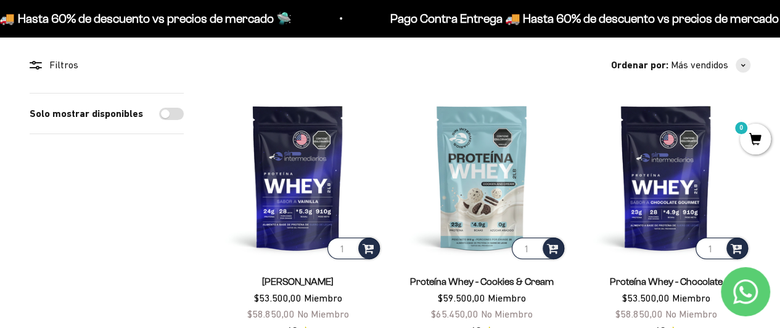  I want to click on a: 0, so click(755, 141).